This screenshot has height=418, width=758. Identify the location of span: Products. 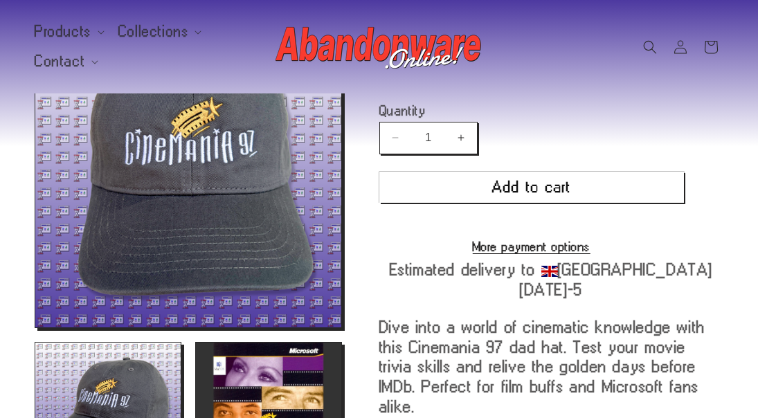
(63, 32).